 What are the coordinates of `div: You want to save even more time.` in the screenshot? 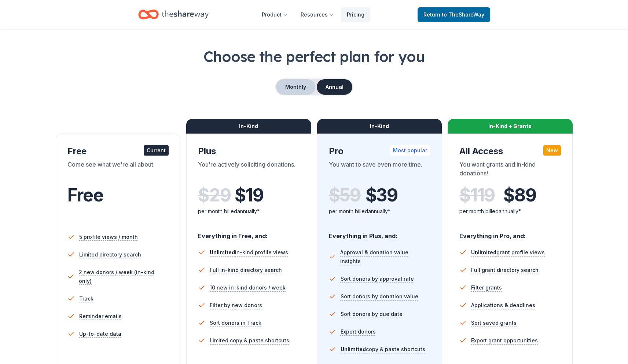 It's located at (380, 170).